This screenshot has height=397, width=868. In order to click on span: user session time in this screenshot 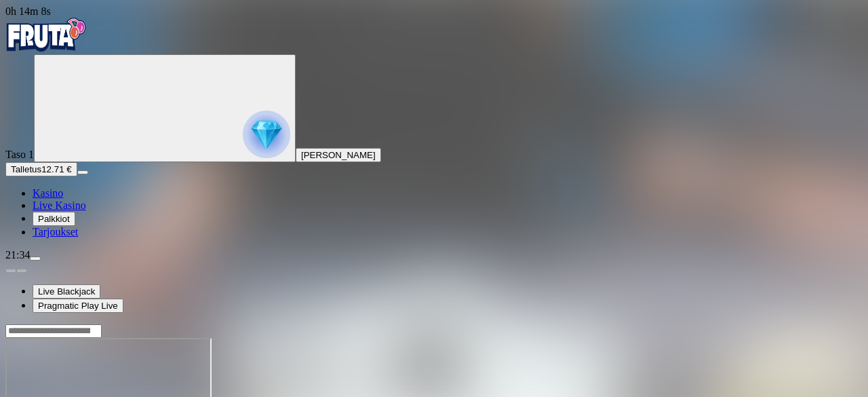, I will do `click(28, 11)`.